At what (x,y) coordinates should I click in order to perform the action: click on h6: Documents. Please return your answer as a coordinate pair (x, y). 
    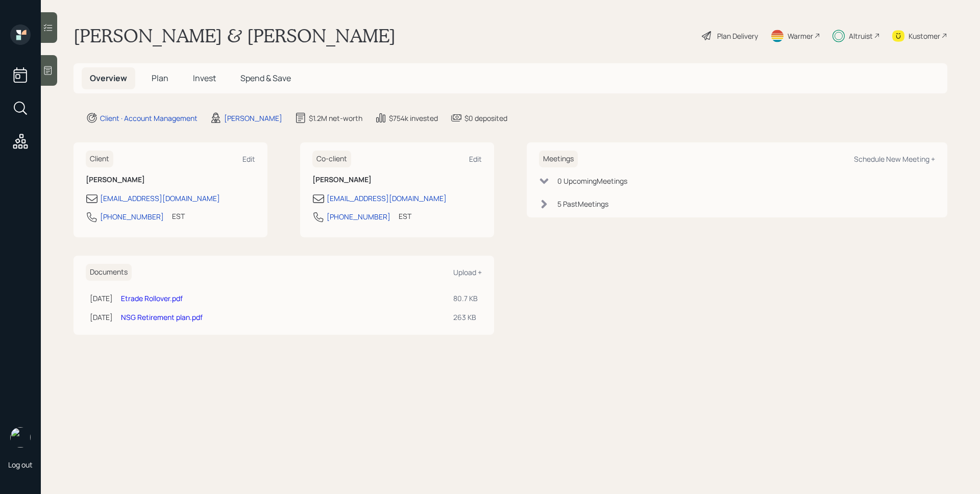
    Looking at the image, I should click on (109, 272).